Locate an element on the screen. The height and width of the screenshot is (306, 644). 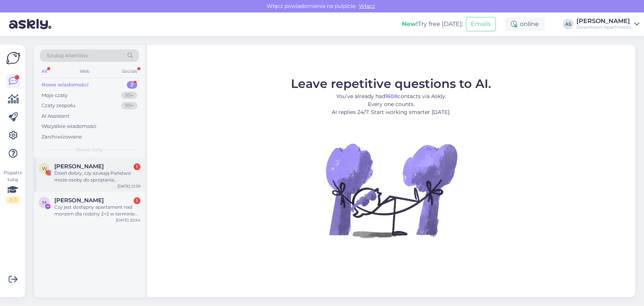
div: Nowe wiadomości is located at coordinates (65, 85).